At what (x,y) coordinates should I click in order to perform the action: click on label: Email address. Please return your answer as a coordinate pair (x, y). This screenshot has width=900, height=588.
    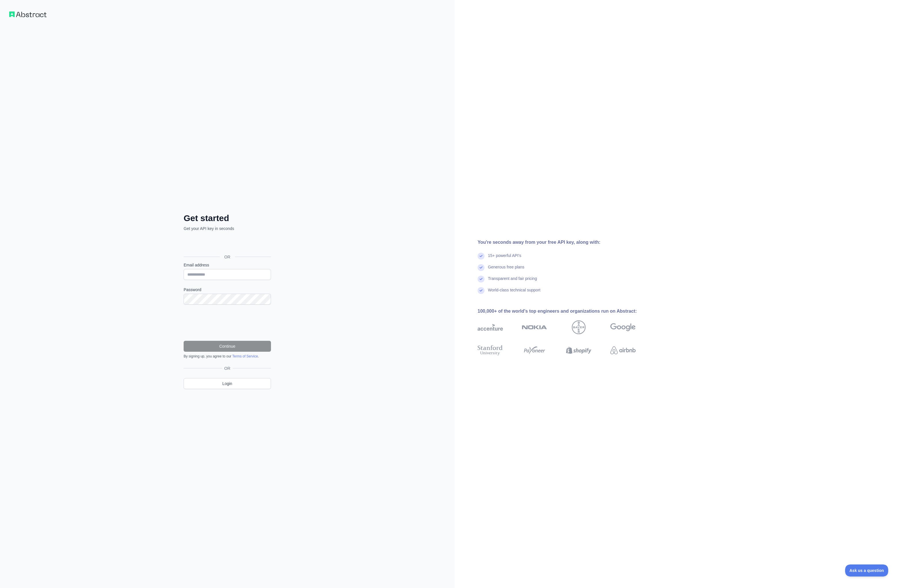
    Looking at the image, I should click on (227, 265).